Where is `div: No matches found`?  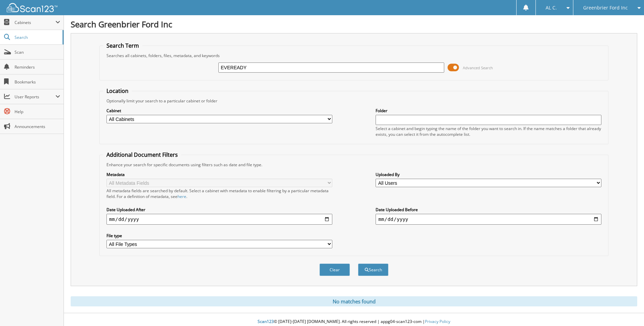 div: No matches found is located at coordinates (354, 302).